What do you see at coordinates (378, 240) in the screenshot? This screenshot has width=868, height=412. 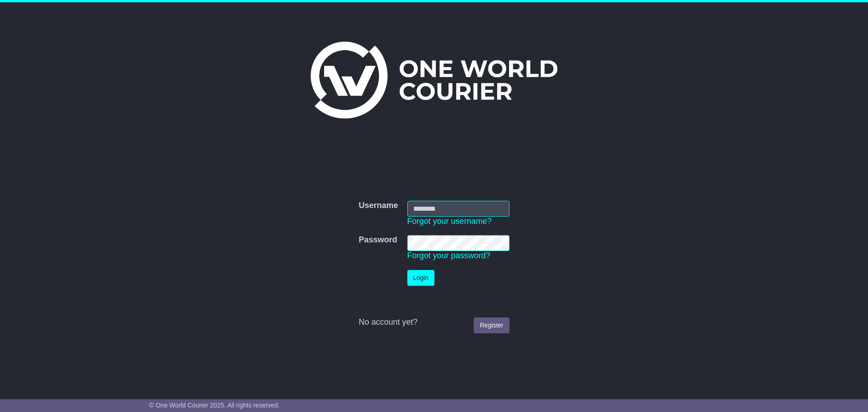 I see `label: Password` at bounding box center [378, 240].